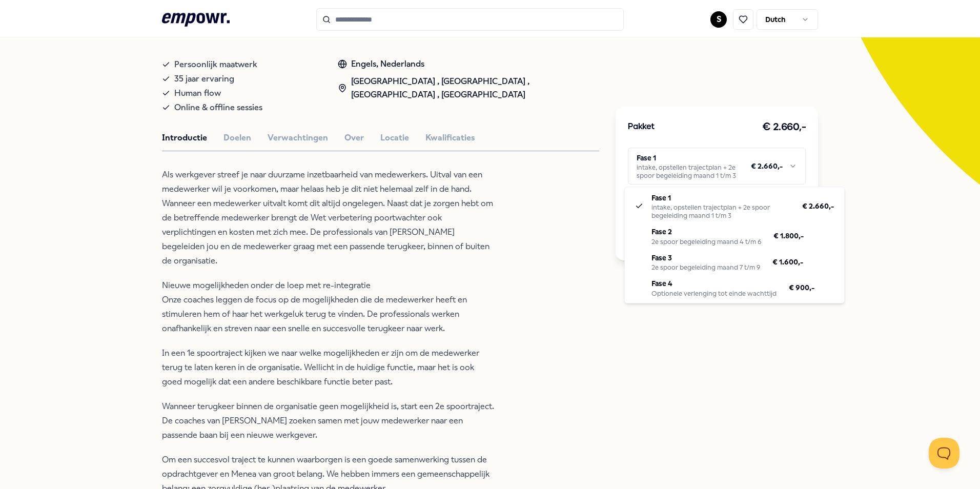 The height and width of the screenshot is (489, 980). What do you see at coordinates (721, 198) in the screenshot?
I see `p: Fase 1` at bounding box center [721, 198].